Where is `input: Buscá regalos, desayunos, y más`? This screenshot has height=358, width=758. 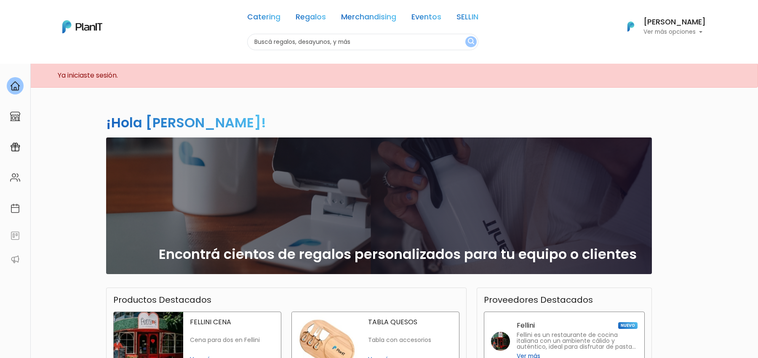 input: Buscá regalos, desayunos, y más is located at coordinates (363, 42).